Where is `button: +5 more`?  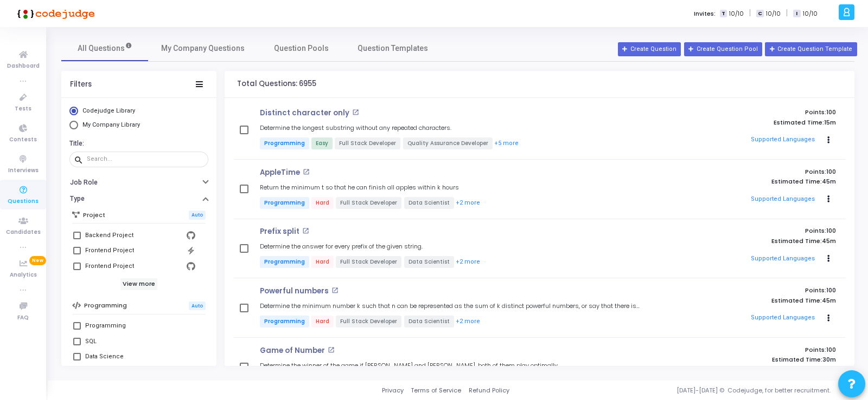
button: +5 more is located at coordinates (506, 144).